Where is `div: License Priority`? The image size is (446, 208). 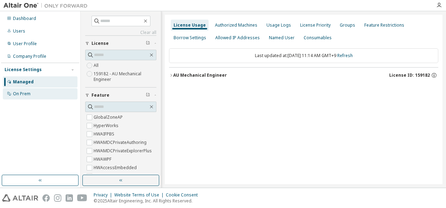 div: License Priority is located at coordinates (315, 25).